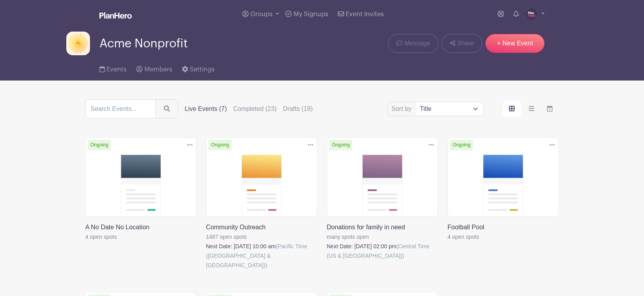 Image resolution: width=644 pixels, height=296 pixels. Describe the element at coordinates (311, 14) in the screenshot. I see `span: My Signups` at that location.